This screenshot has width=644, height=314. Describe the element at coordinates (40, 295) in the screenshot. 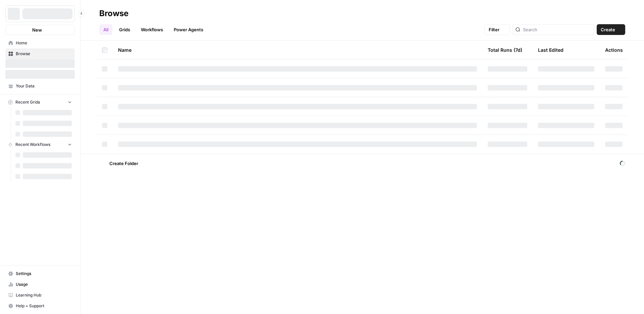

I see `a: Learning Hub` at that location.